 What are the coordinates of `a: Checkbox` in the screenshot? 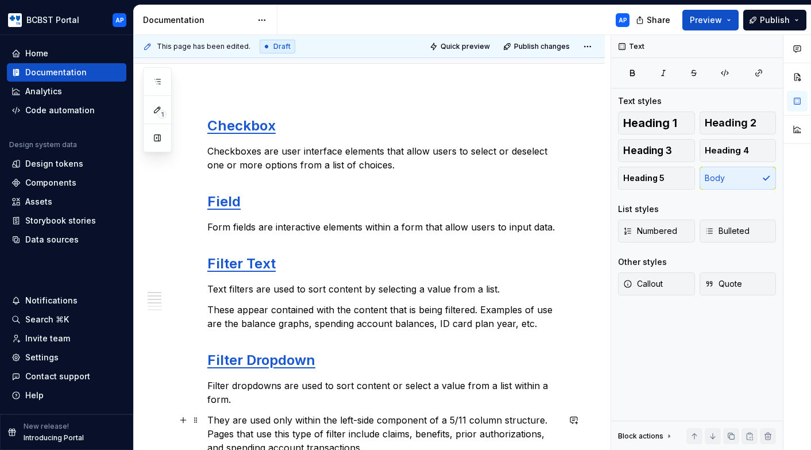 It's located at (241, 125).